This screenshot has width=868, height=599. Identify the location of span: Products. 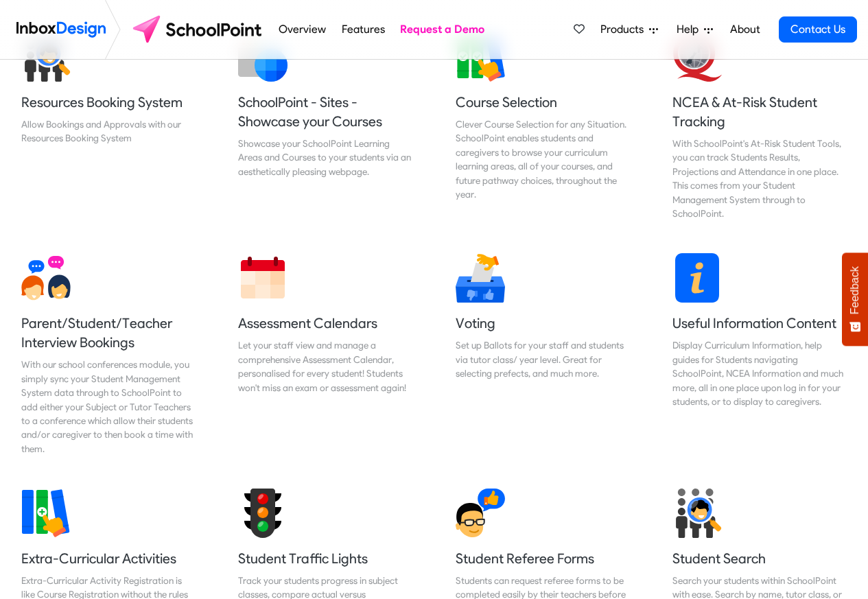
(624, 29).